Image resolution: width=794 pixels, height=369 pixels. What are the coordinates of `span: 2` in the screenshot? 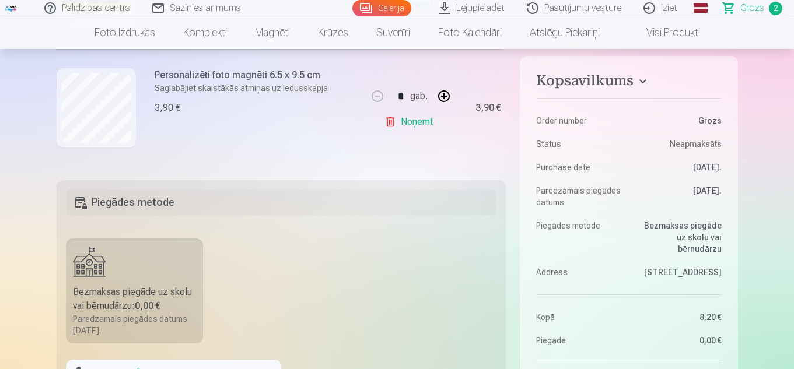 It's located at (776, 8).